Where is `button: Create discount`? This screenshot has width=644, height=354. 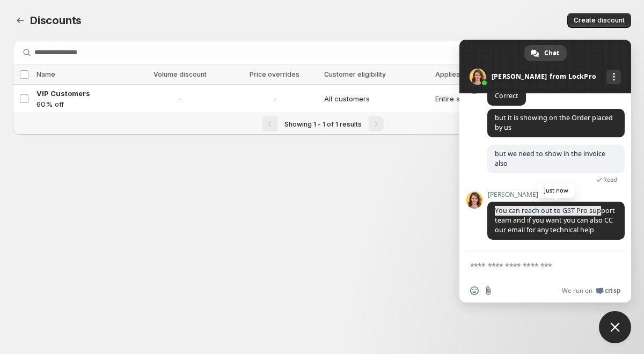 button: Create discount is located at coordinates (599, 20).